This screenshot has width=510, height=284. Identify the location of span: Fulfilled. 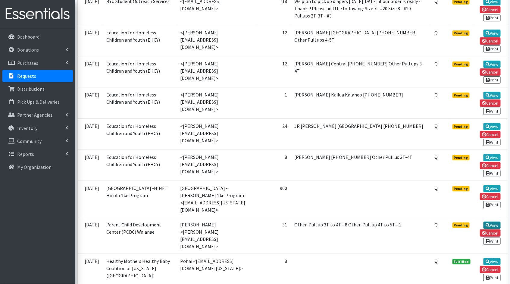
(461, 261).